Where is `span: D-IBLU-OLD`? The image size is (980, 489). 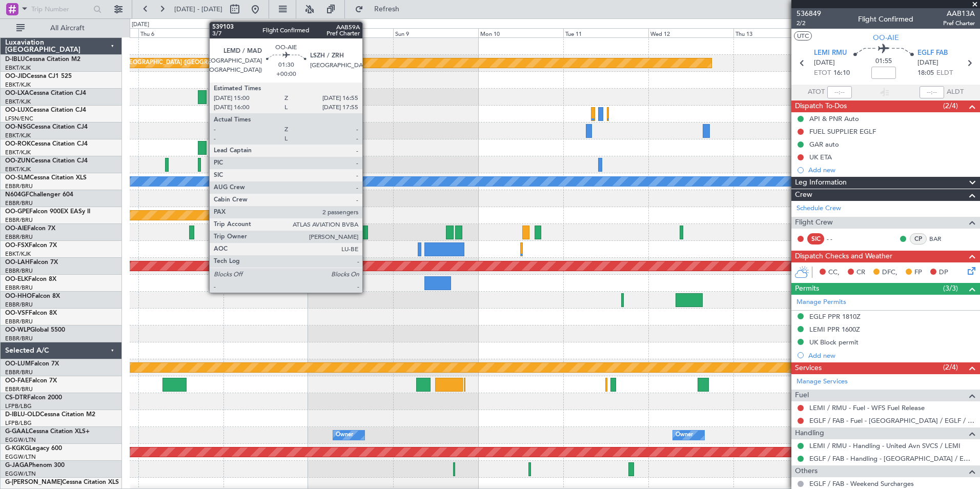
span: D-IBLU-OLD is located at coordinates (23, 415).